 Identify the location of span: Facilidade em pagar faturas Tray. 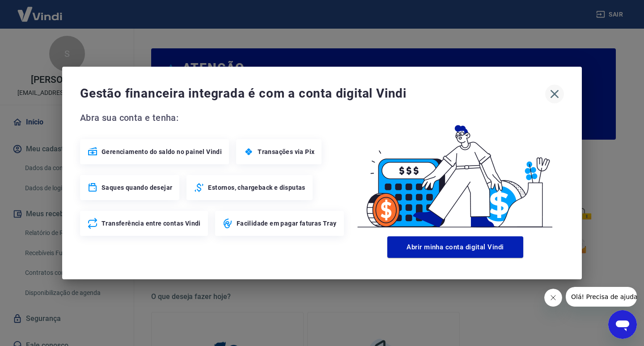
(287, 223).